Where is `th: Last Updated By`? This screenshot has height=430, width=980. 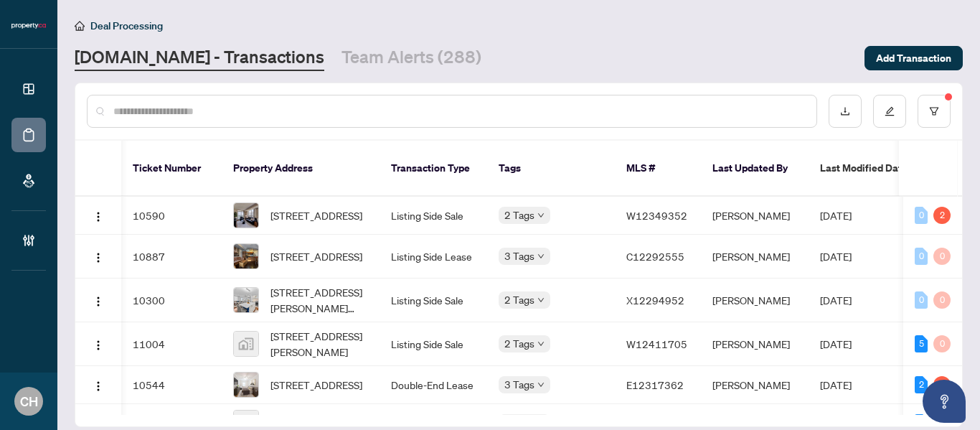
th: Last Updated By is located at coordinates (755, 169).